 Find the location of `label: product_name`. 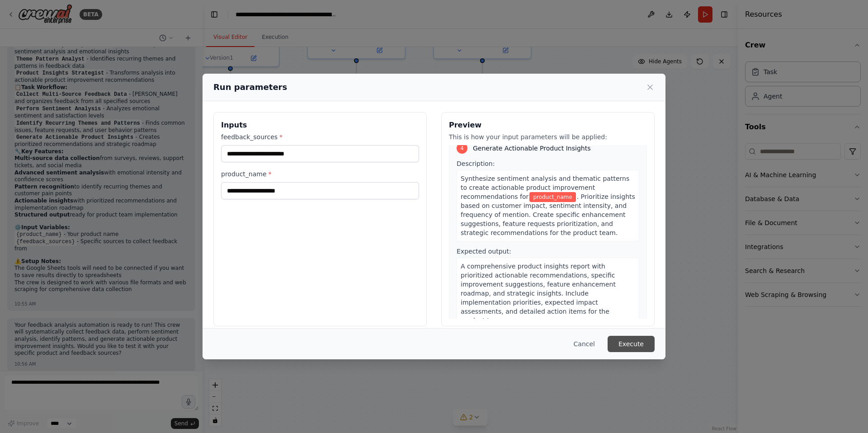

label: product_name is located at coordinates (320, 174).